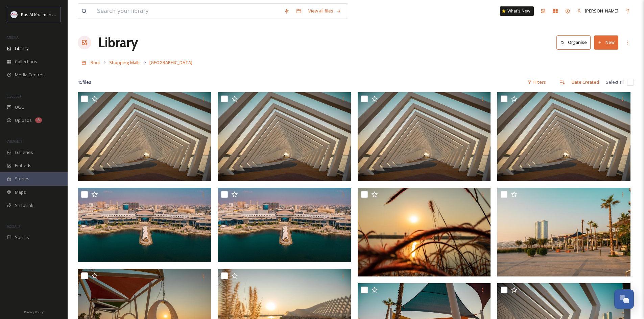 The image size is (644, 319). What do you see at coordinates (24, 205) in the screenshot?
I see `span: SnapLink` at bounding box center [24, 205].